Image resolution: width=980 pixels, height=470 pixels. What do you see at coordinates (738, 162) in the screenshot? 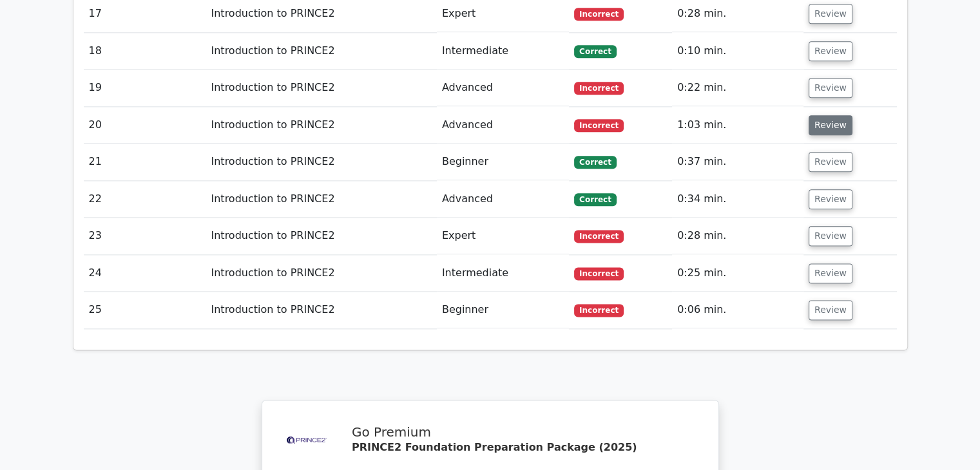
I see `td: 0:37 min.` at bounding box center [738, 162].